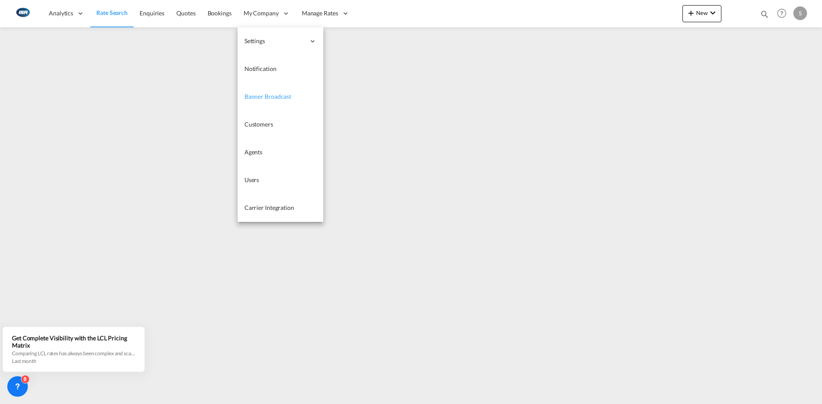 Image resolution: width=822 pixels, height=404 pixels. Describe the element at coordinates (280, 69) in the screenshot. I see `a: Notification` at that location.